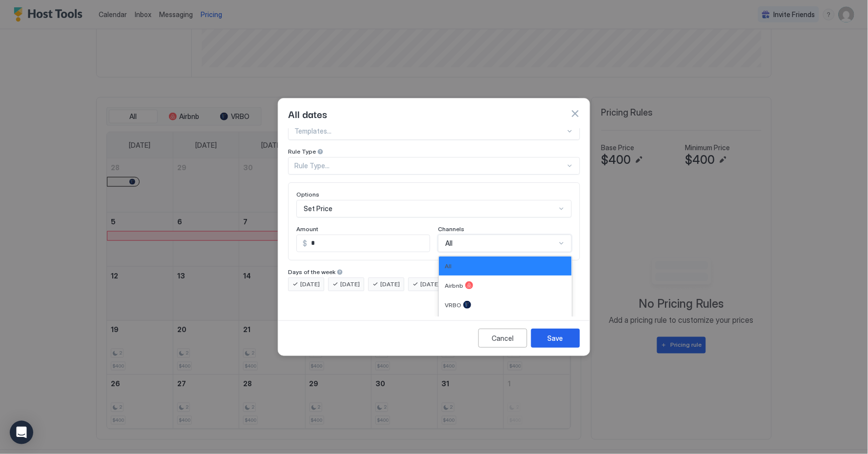  Describe the element at coordinates (502, 338) in the screenshot. I see `button: Cancel` at that location.